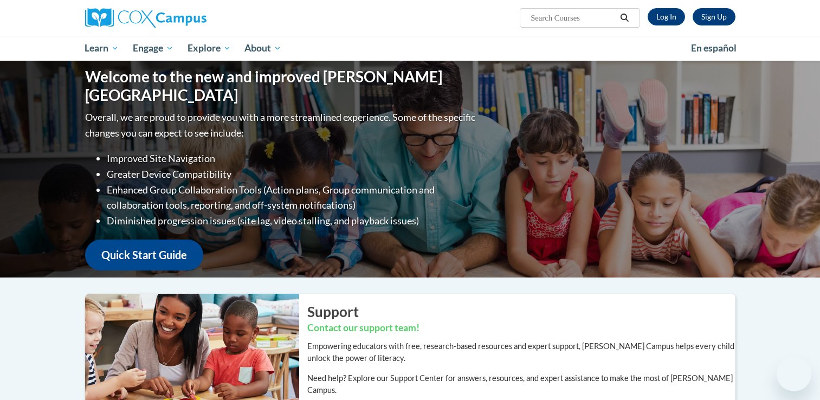 This screenshot has width=820, height=400. What do you see at coordinates (410, 48) in the screenshot?
I see `div: Main menu` at bounding box center [410, 48].